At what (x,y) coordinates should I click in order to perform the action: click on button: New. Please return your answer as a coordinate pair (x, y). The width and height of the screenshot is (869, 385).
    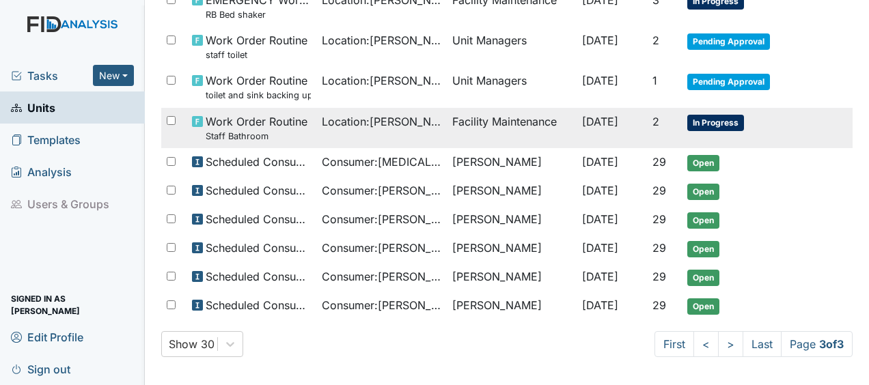
    Looking at the image, I should click on (113, 75).